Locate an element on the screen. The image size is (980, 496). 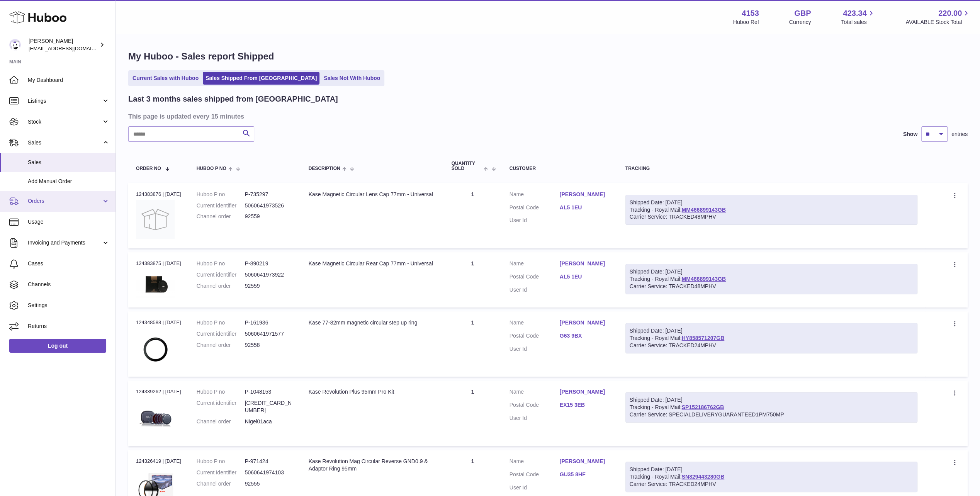
div: Kase Magnetic Circular Rear Cap 77mm - Universal is located at coordinates (373, 263).